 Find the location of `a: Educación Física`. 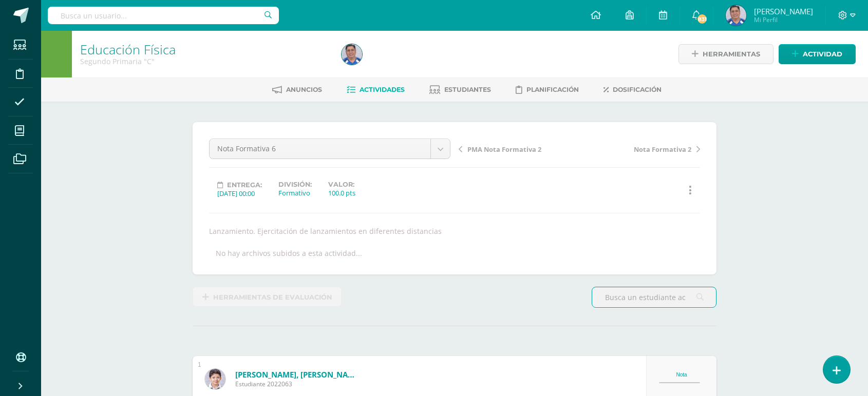

a: Educación Física is located at coordinates (128, 49).